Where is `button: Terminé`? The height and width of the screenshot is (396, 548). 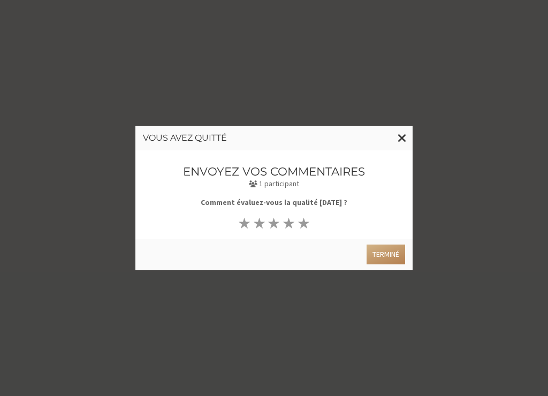
button: Terminé is located at coordinates (386, 254).